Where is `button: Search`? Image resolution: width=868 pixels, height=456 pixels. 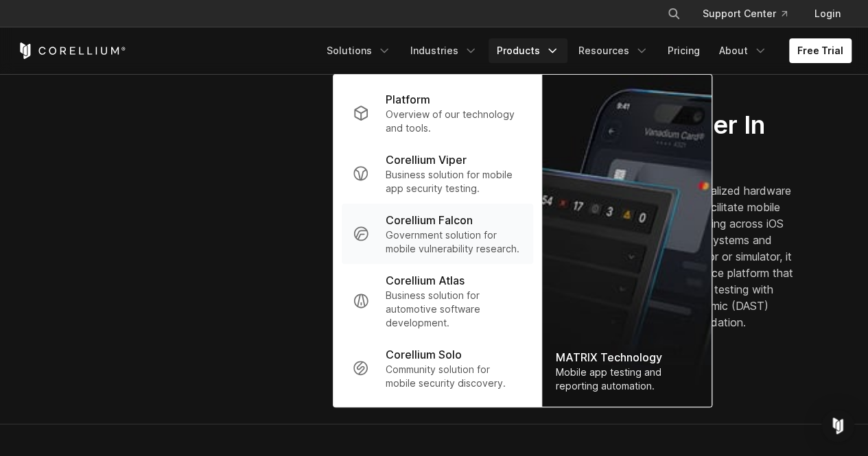
button: Search is located at coordinates (674, 14).